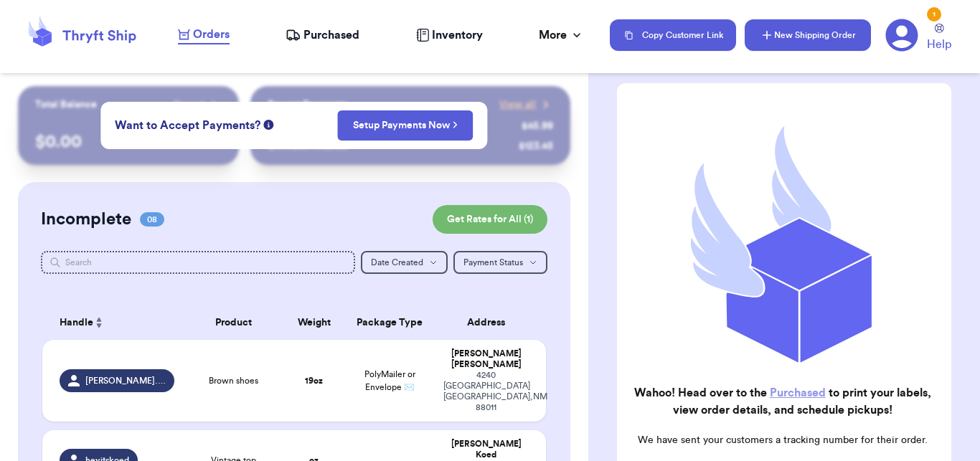  Describe the element at coordinates (902, 35) in the screenshot. I see `a: 1` at that location.